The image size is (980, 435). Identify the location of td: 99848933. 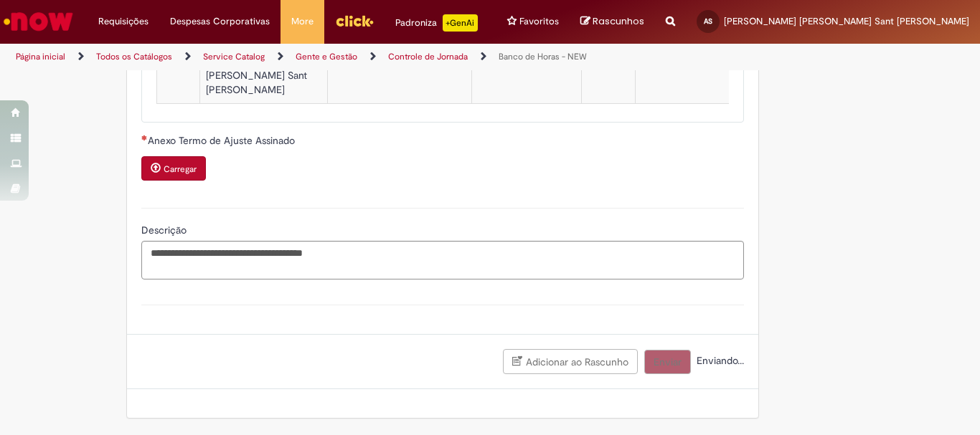
(526, 75).